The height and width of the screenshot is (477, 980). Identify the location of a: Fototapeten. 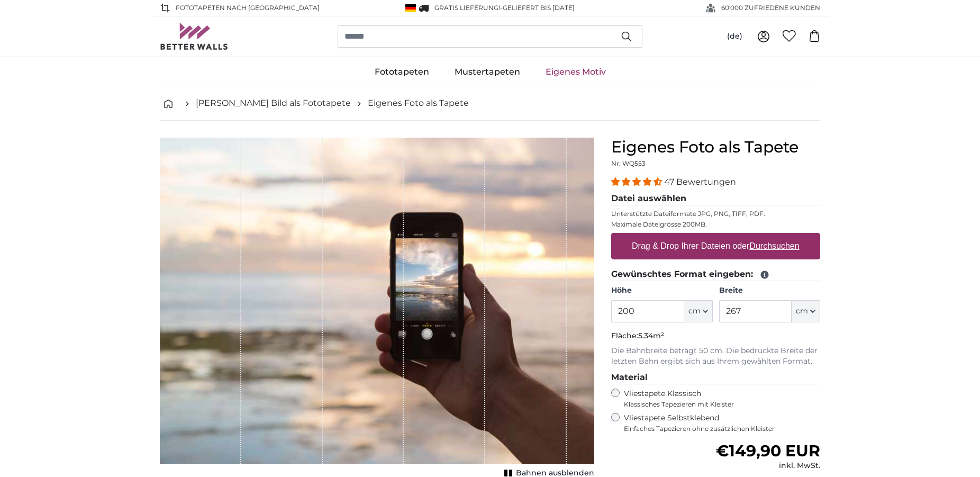
(402, 72).